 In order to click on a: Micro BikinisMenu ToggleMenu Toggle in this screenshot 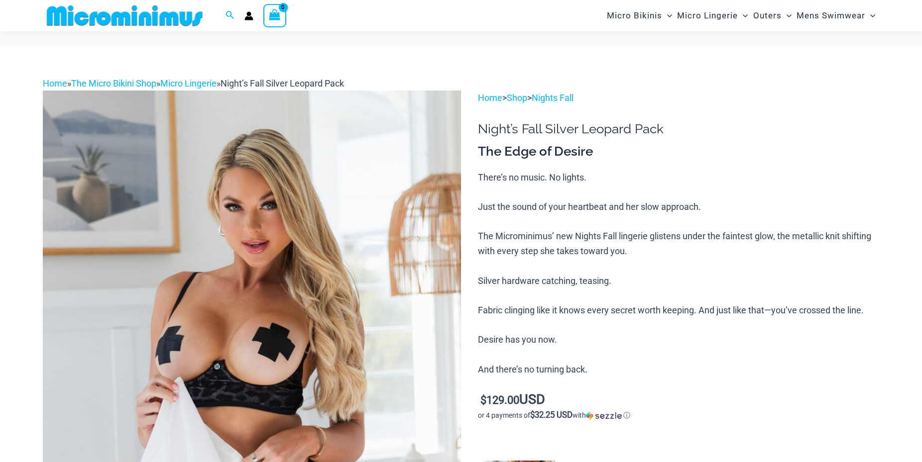, I will do `click(639, 15)`.